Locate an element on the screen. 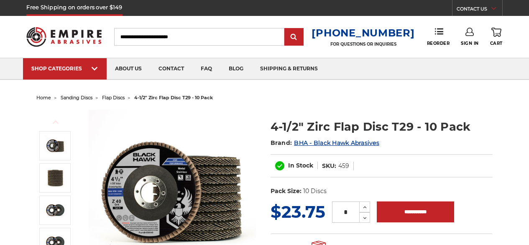  a: Reorder is located at coordinates (438, 36).